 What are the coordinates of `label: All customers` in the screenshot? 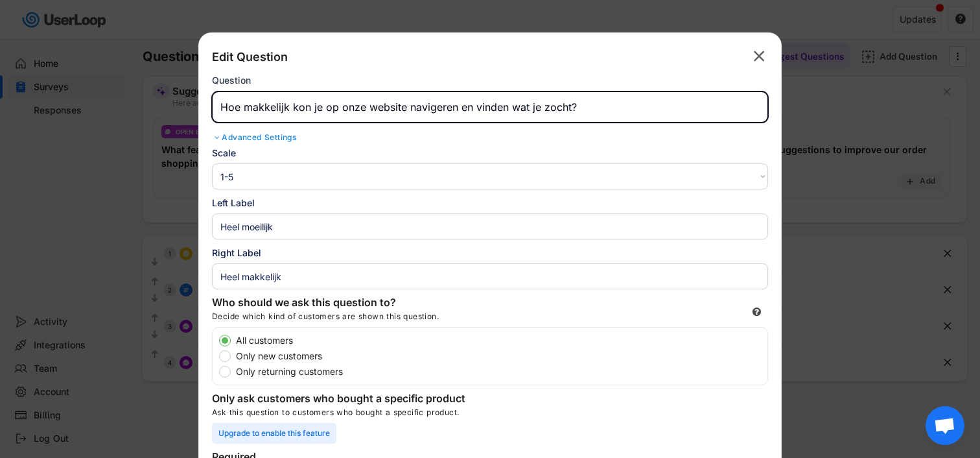 It's located at (500, 341).